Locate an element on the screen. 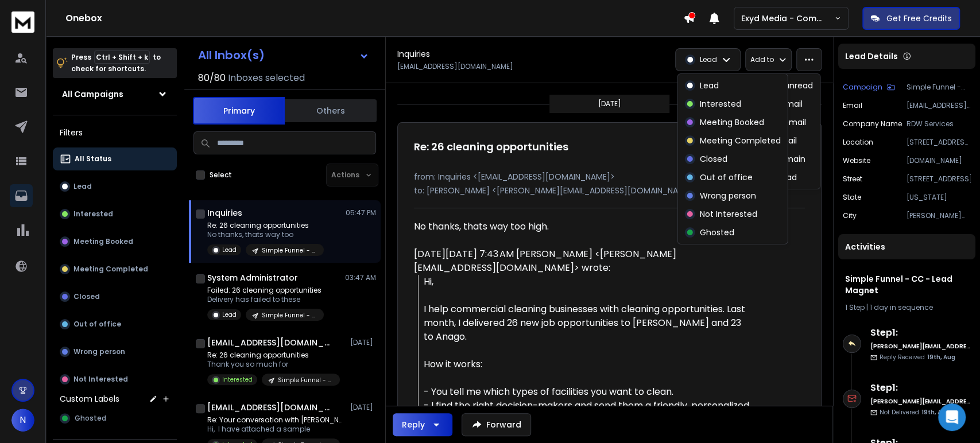 This screenshot has height=443, width=980. label: Select is located at coordinates (220, 175).